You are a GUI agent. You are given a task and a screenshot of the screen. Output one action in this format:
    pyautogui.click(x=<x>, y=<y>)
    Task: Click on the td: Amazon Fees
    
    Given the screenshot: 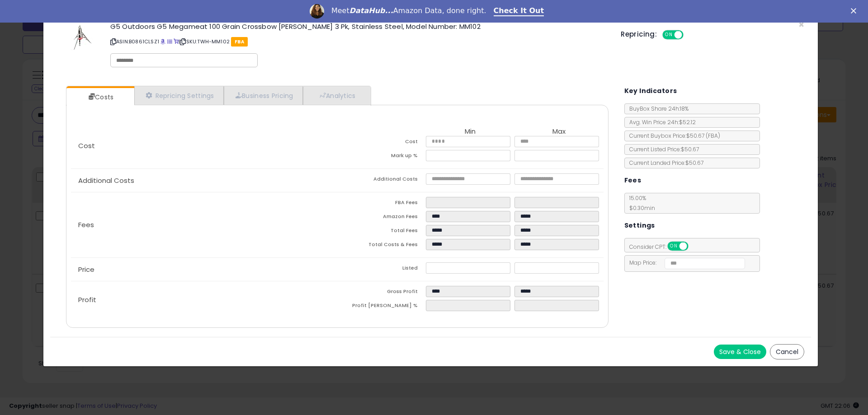 What is the action you would take?
    pyautogui.click(x=381, y=218)
    